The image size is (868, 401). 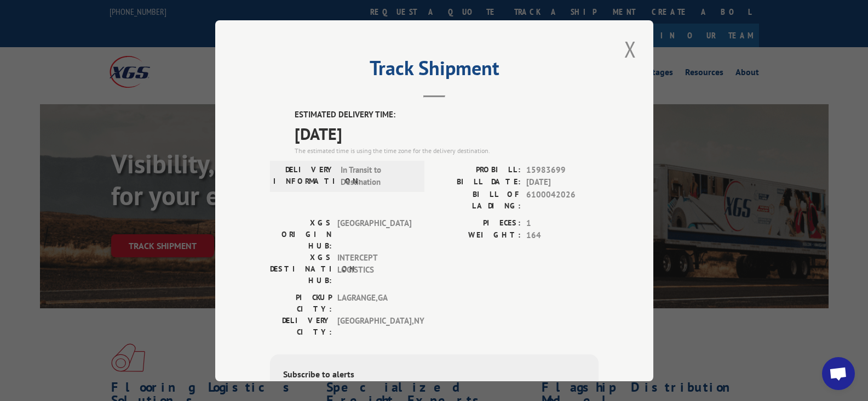 What do you see at coordinates (301, 233) in the screenshot?
I see `label: XGS ORIGIN HUB:` at bounding box center [301, 233].